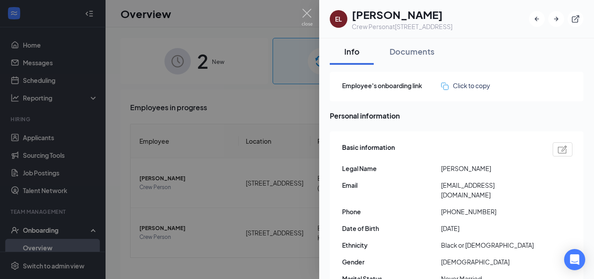  I want to click on svg: ArrowRight, so click(557, 19).